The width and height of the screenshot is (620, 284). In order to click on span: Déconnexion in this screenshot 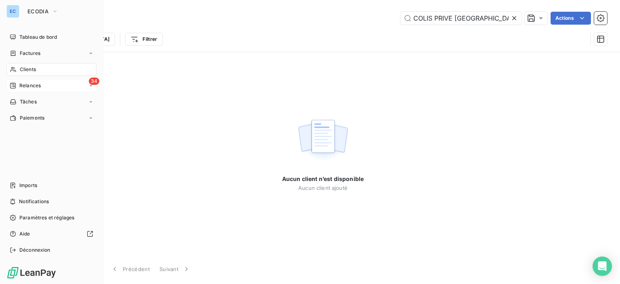, I will do `click(35, 250)`.